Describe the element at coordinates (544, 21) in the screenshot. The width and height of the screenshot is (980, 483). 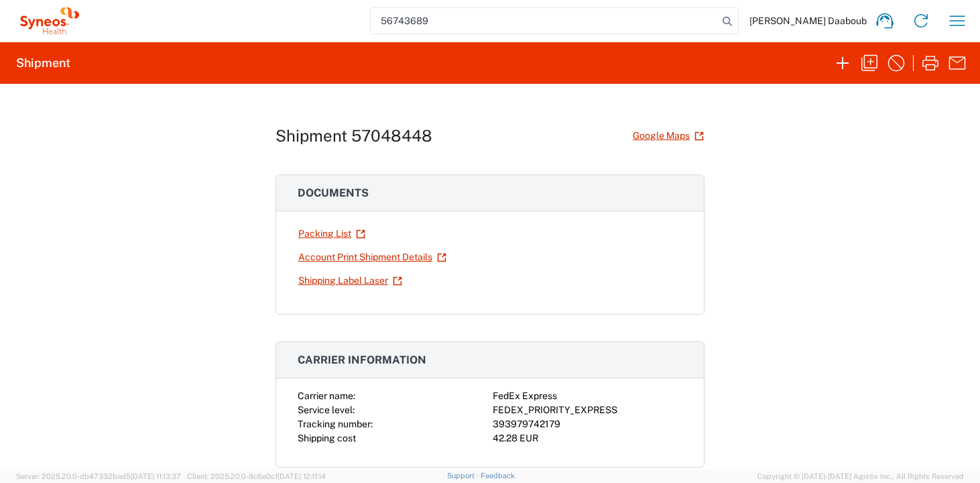
I see `input: Shipment, tracking or reference number` at that location.